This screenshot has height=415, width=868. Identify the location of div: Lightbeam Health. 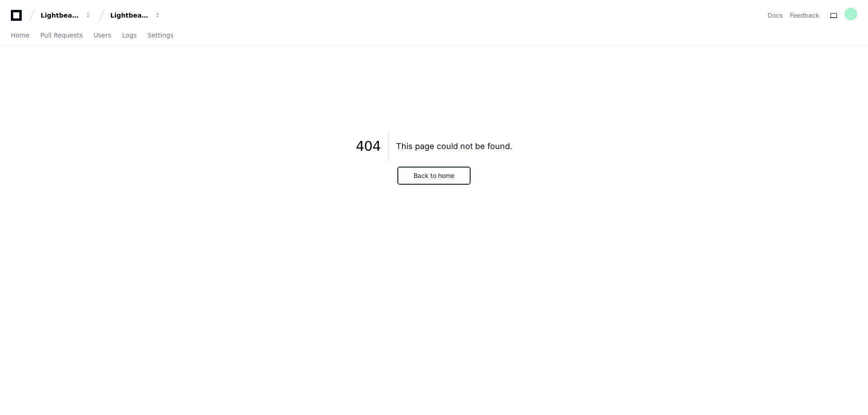
(60, 15).